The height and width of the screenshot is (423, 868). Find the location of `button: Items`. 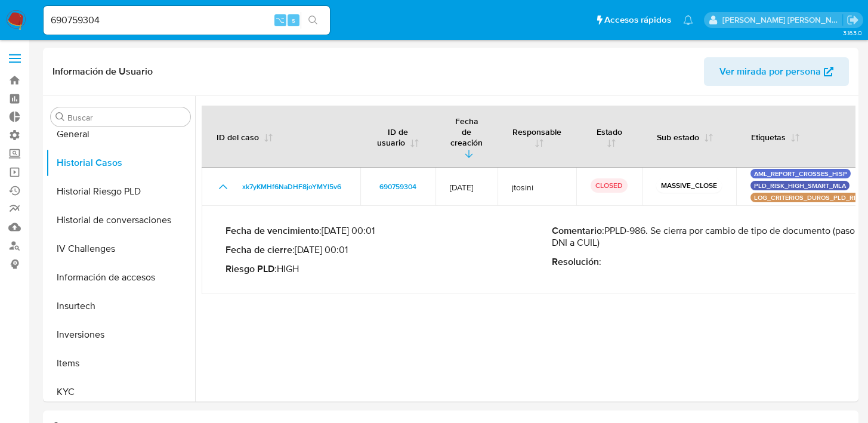

button: Items is located at coordinates (121, 363).